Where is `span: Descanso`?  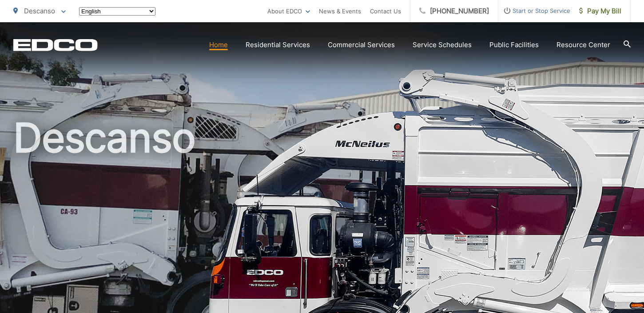
span: Descanso is located at coordinates (40, 11).